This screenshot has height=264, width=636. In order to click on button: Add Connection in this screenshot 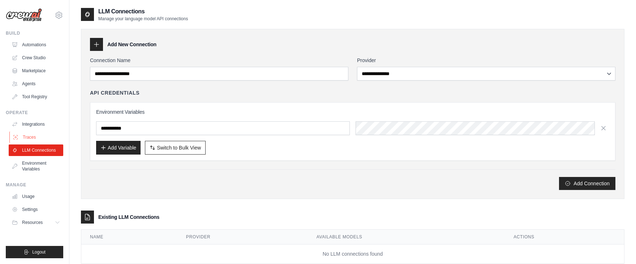, I will do `click(588, 184)`.